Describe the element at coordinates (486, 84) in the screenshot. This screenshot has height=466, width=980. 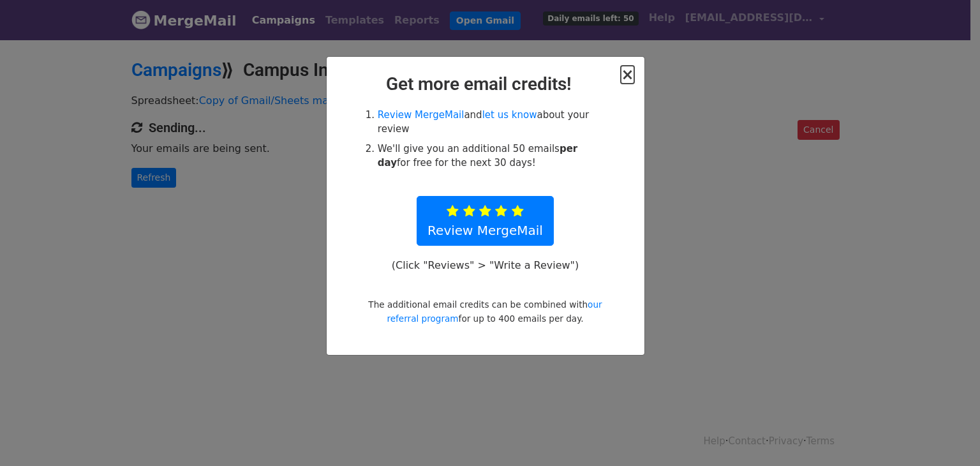
I see `h2: Get more email credits!` at that location.